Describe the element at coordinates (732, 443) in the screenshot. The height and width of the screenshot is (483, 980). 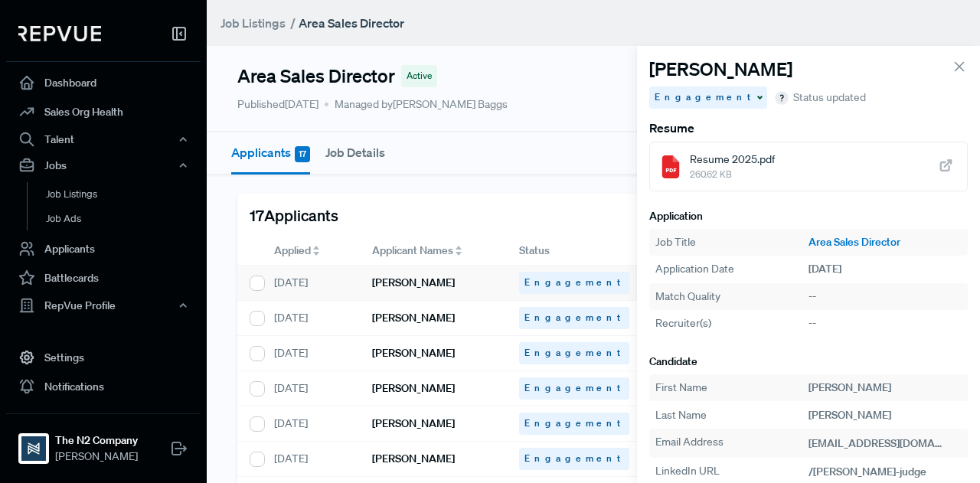
I see `div: Email Address` at that location.